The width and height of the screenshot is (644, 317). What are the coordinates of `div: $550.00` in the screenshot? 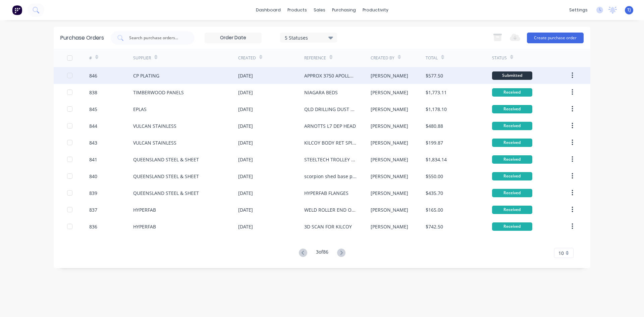 It's located at (434, 176).